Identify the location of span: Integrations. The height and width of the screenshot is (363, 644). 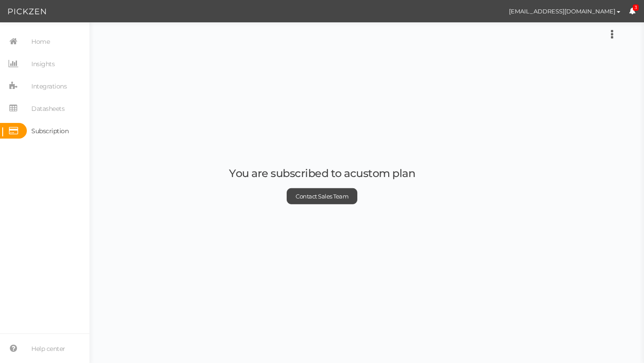
(49, 86).